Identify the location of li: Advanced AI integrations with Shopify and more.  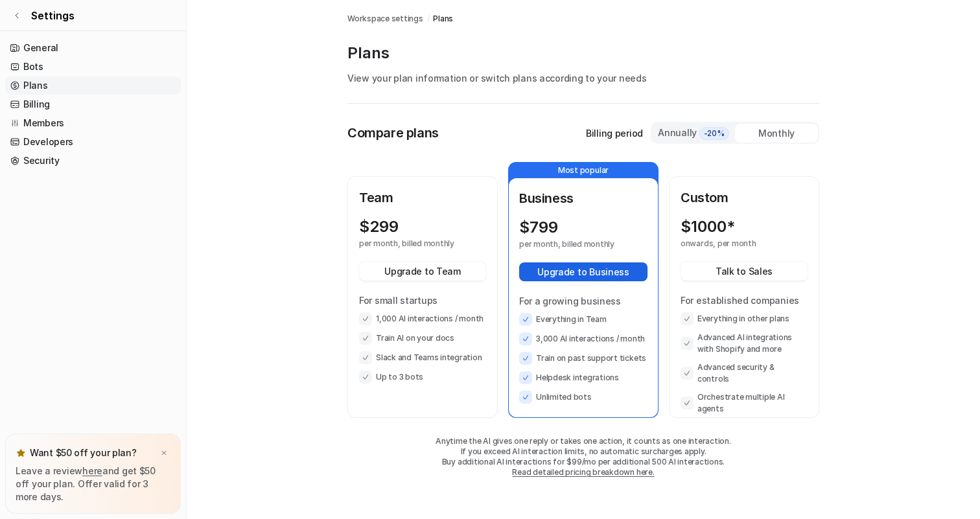
(744, 343).